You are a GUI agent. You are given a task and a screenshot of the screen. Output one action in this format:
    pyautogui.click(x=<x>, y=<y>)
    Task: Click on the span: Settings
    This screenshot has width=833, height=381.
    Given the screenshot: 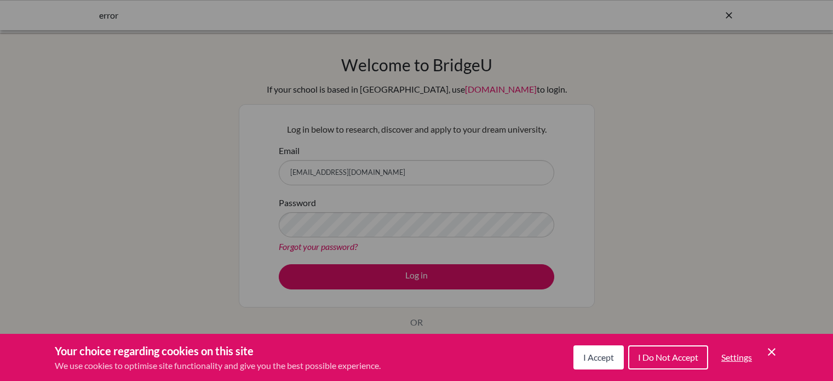 What is the action you would take?
    pyautogui.click(x=737, y=357)
    